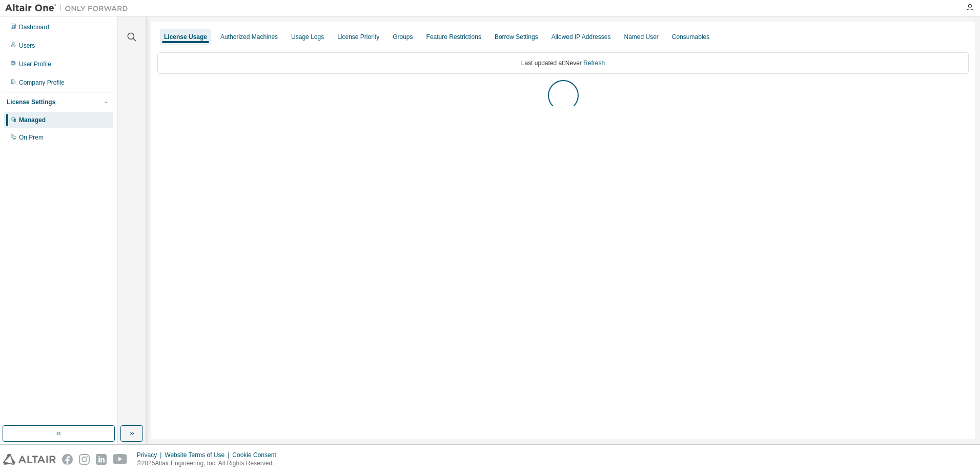 This screenshot has width=980, height=474. Describe the element at coordinates (594, 63) in the screenshot. I see `a: Refresh` at that location.